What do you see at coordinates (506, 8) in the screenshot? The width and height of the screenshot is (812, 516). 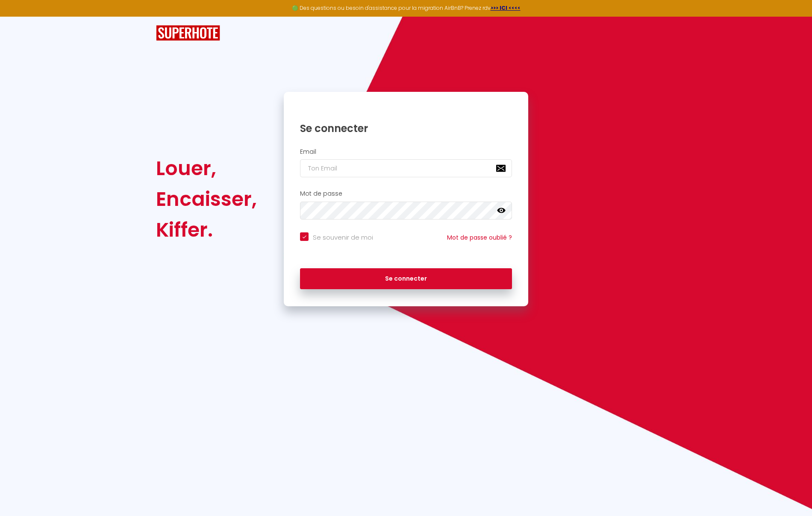 I see `strong: >>> ICI <<<<` at bounding box center [506, 8].